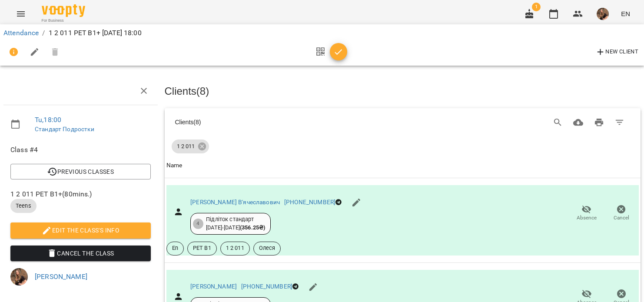 Image resolution: width=644 pixels, height=302 pixels. What do you see at coordinates (617, 52) in the screenshot?
I see `span: New Client` at bounding box center [617, 52].